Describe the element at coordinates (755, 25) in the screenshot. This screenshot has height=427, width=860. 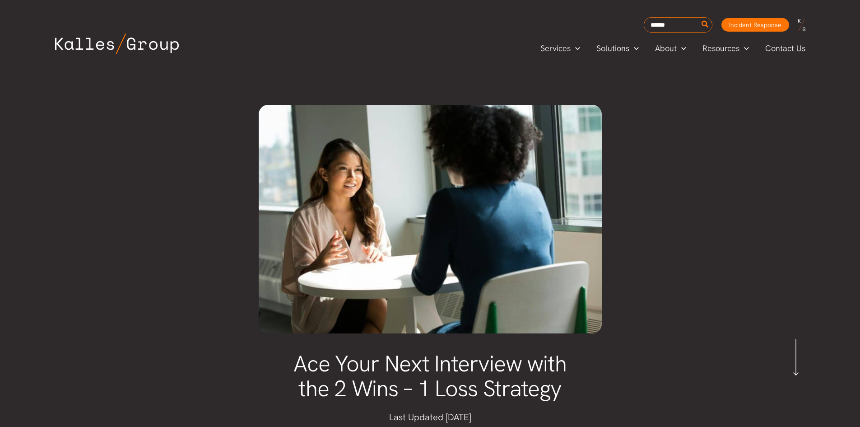
I see `div: Incident Response` at that location.